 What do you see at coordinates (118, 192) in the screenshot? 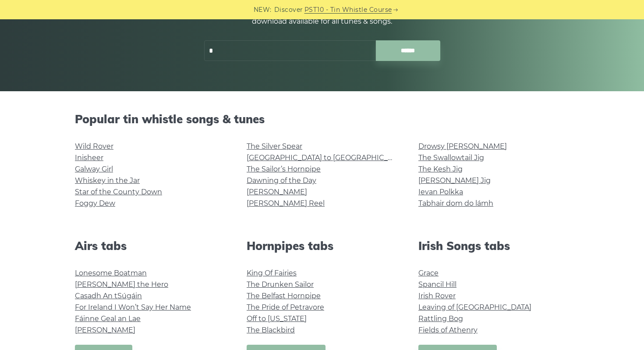
I see `a: Star of the County Down` at bounding box center [118, 192].